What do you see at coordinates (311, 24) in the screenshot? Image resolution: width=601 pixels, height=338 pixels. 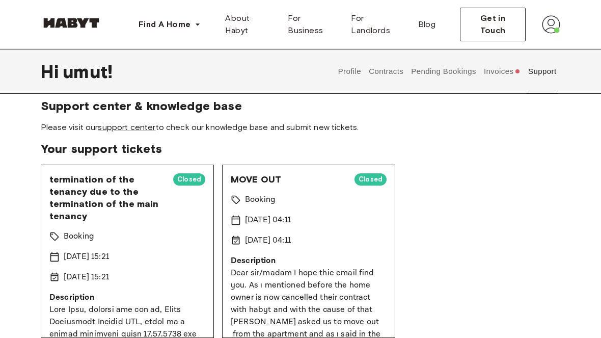 I see `a: For Business` at bounding box center [311, 24].